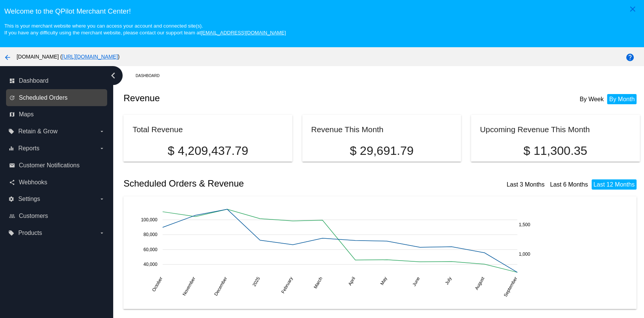 The height and width of the screenshot is (318, 644). What do you see at coordinates (12, 115) in the screenshot?
I see `i: map` at bounding box center [12, 115].